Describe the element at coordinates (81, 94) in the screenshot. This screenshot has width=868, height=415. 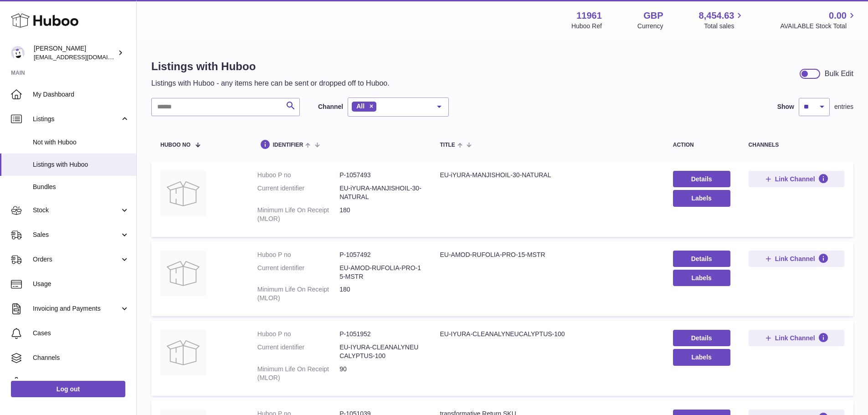
I see `span: My Dashboard` at that location.